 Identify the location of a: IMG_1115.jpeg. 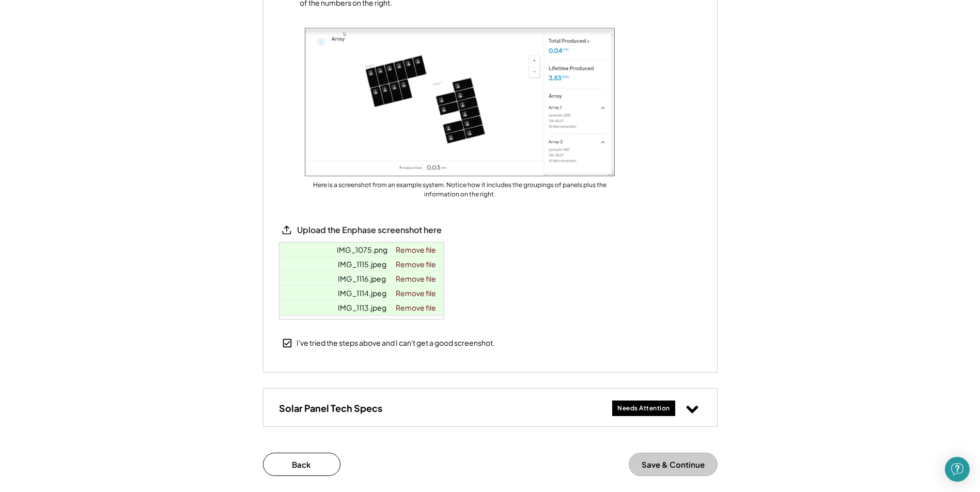
(362, 264).